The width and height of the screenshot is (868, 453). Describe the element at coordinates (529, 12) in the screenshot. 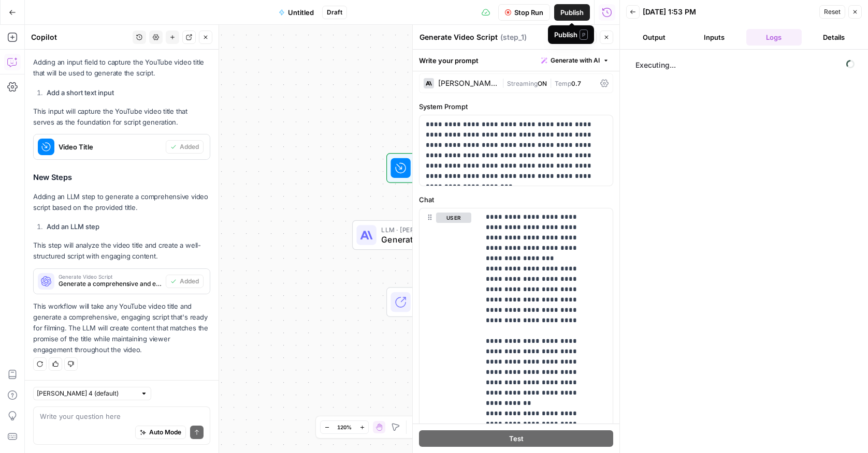

I see `span: Stop Run` at that location.